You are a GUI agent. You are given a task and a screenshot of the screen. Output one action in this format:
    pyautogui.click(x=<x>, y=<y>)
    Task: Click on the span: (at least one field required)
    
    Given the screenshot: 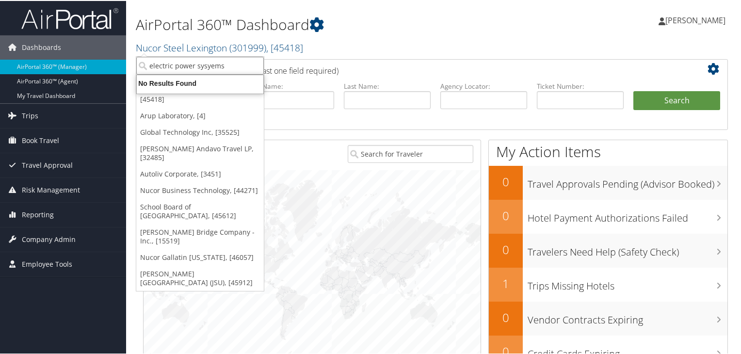 What is the action you would take?
    pyautogui.click(x=292, y=70)
    